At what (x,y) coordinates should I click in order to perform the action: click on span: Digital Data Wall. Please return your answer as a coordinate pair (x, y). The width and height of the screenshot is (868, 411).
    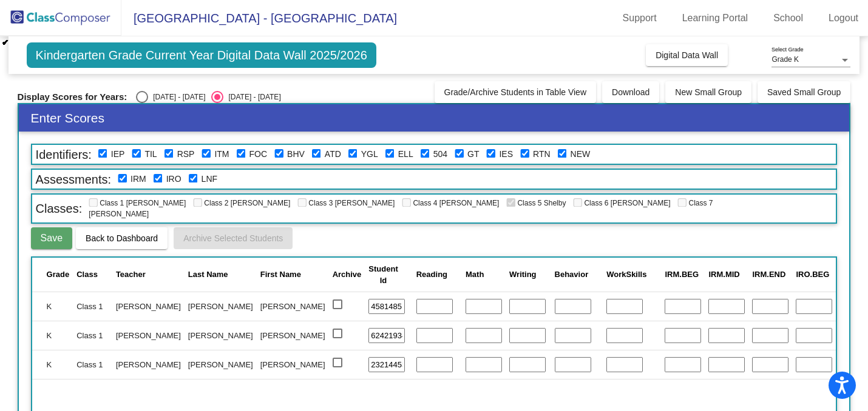
    Looking at the image, I should click on (686, 55).